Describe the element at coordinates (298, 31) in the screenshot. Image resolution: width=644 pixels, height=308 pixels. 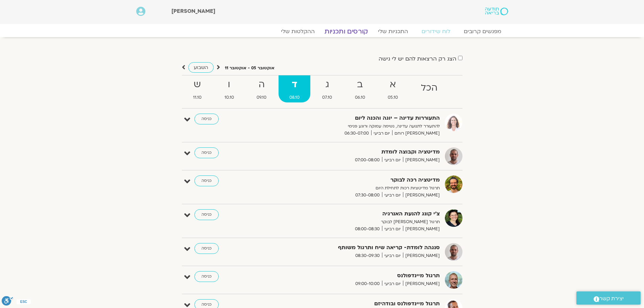
I see `a: ההקלטות שלי` at that location.